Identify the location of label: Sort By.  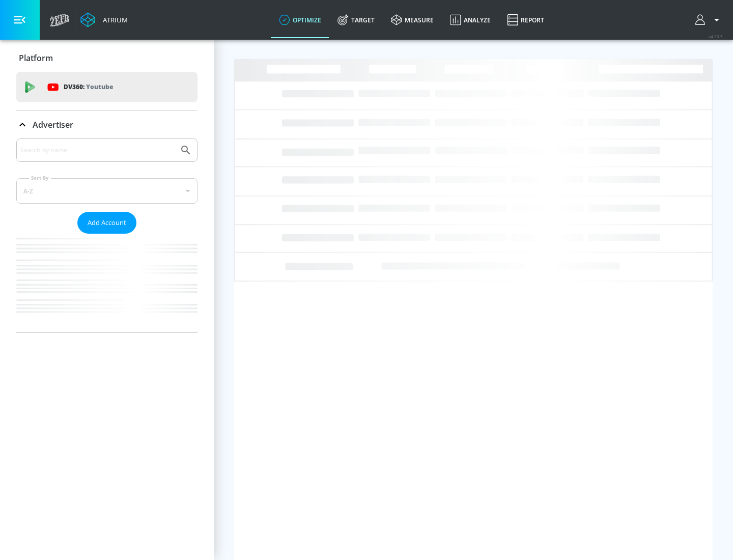
(39, 178).